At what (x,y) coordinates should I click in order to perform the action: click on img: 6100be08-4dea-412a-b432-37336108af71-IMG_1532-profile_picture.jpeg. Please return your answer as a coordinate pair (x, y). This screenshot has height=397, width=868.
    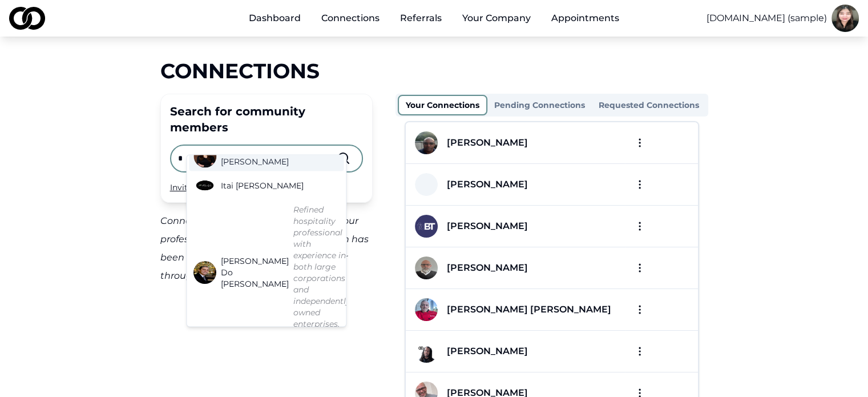
    Looking at the image, I should click on (205, 272).